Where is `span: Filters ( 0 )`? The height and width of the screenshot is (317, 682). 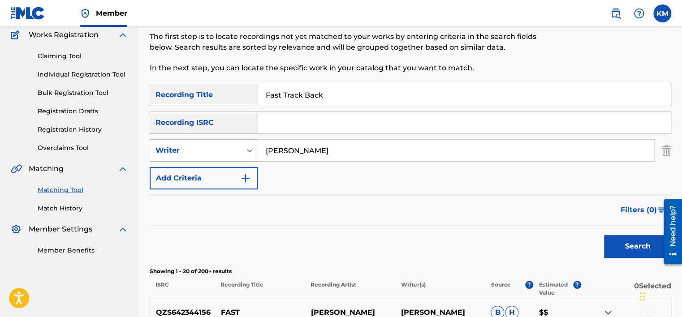
span: Filters ( 0 ) is located at coordinates (638, 210).